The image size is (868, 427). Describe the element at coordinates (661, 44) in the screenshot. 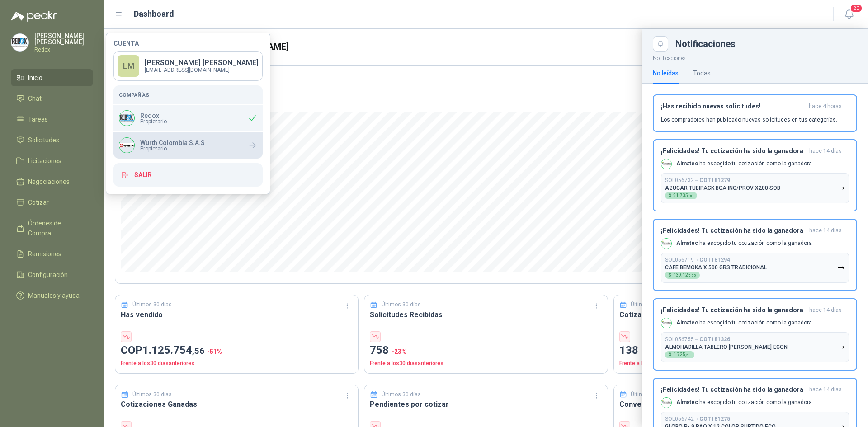

I see `button: Close` at that location.